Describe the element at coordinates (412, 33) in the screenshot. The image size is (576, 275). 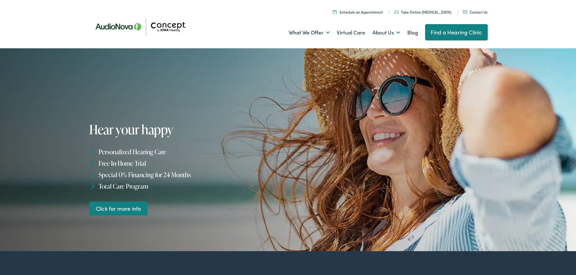
I see `a: Blog` at that location.